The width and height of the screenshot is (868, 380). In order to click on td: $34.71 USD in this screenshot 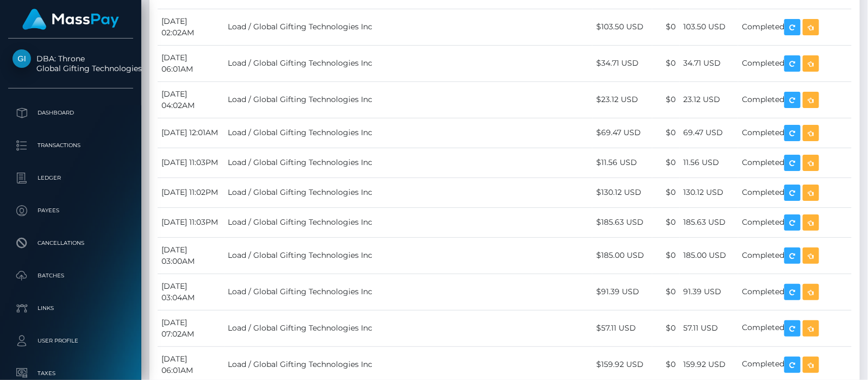, I will do `click(622, 63)`.